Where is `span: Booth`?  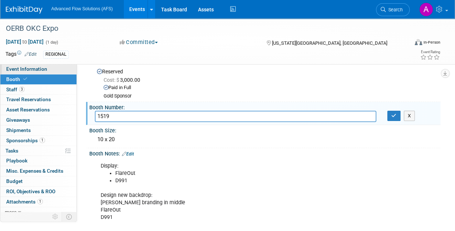
span: Booth is located at coordinates (17, 79).